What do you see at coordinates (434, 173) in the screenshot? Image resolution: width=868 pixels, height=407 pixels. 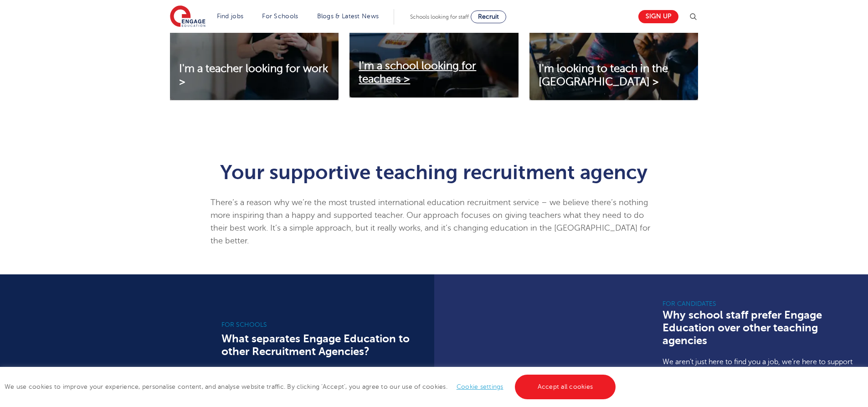 I see `h1: Your supportive teaching recruitment agency` at bounding box center [434, 173].